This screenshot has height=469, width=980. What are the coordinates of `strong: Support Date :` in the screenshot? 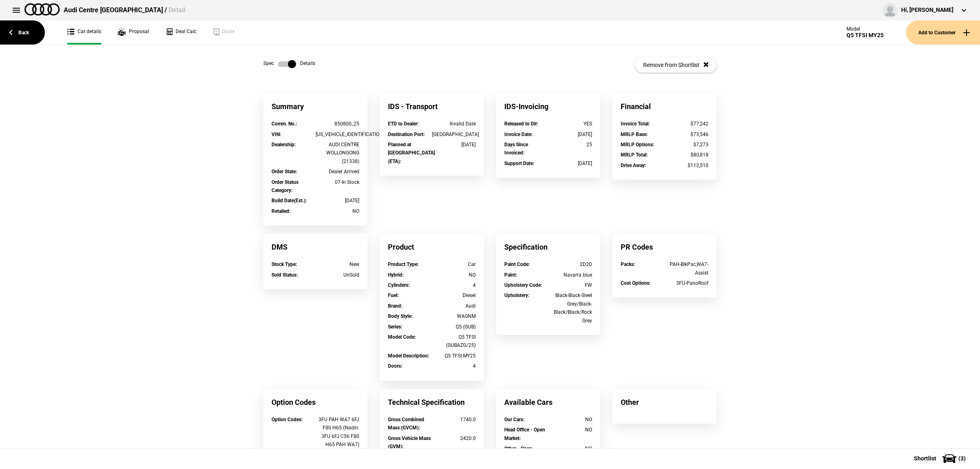 It's located at (519, 164).